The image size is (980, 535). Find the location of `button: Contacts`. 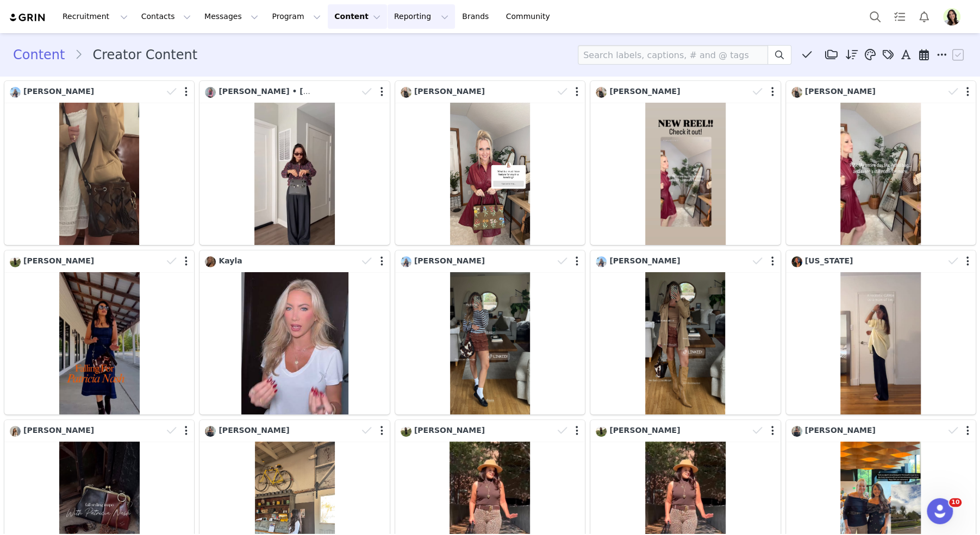

button: Contacts is located at coordinates (166, 17).